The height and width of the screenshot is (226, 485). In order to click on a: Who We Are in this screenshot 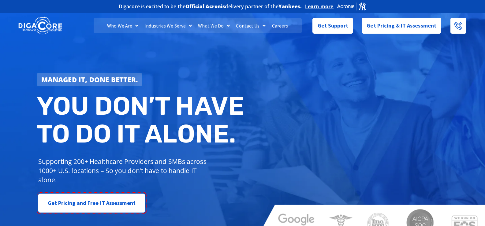, I will do `click(123, 26)`.